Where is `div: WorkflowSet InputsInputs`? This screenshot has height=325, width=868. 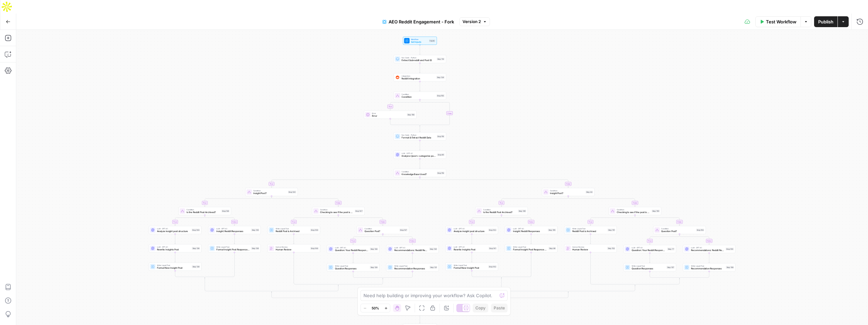
div: WorkflowSet InputsInputs is located at coordinates (420, 41).